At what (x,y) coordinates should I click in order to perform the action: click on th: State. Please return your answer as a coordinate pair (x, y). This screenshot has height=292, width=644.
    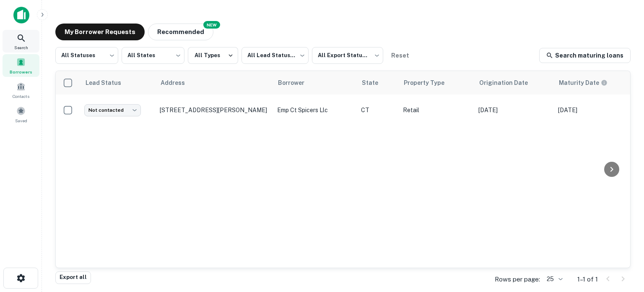
    Looking at the image, I should click on (378, 82).